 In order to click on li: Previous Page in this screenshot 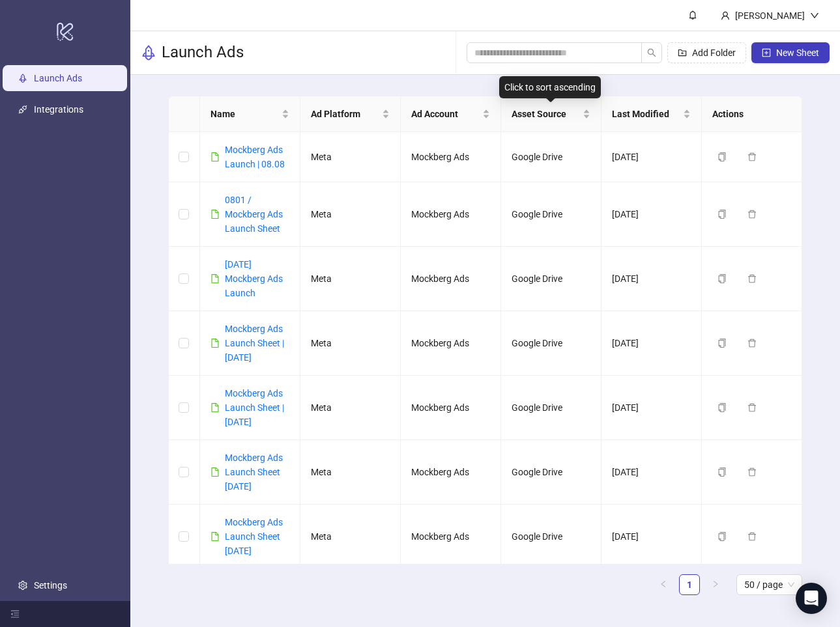, I will do `click(663, 585)`.